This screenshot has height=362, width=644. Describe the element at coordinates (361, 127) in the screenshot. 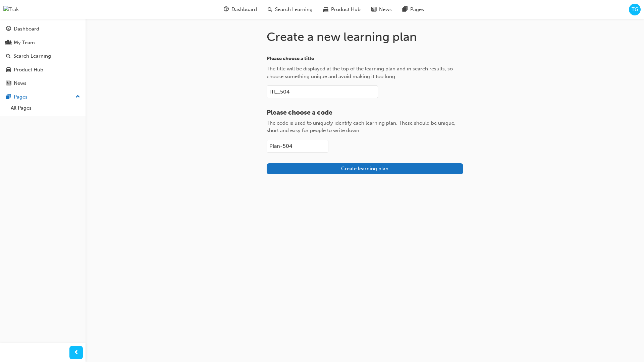

I see `span: The code is used to uniquely identify each learning plan. These should be unique, short and easy ...` at that location.